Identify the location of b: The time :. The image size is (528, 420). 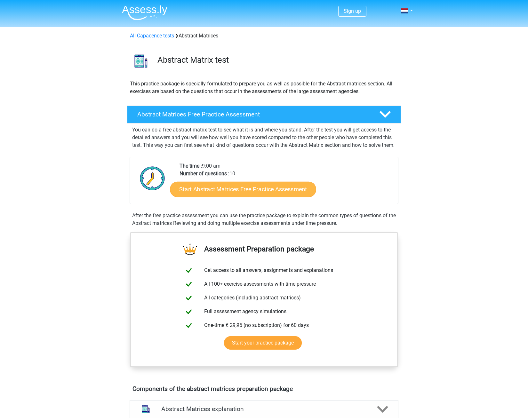
(191, 166).